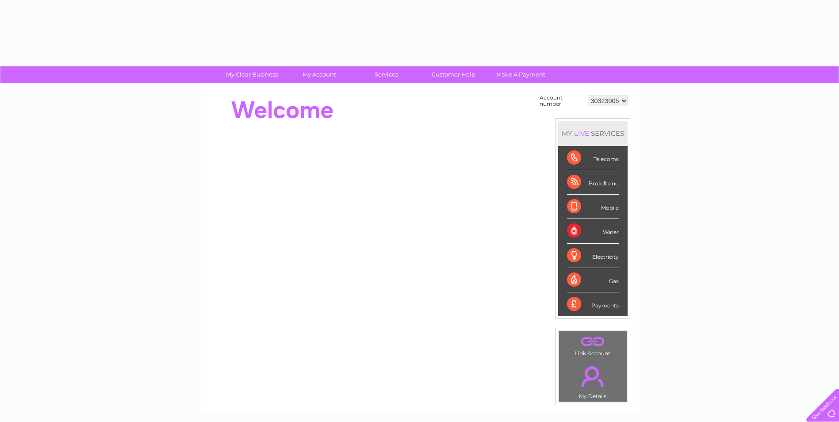 The height and width of the screenshot is (422, 839). What do you see at coordinates (593, 158) in the screenshot?
I see `div: Telecoms` at bounding box center [593, 158].